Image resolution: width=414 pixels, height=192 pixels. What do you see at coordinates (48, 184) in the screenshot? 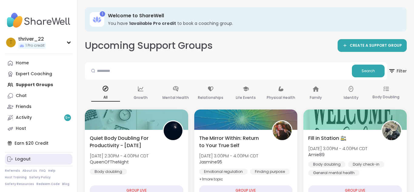
I see `a: Redeem Code` at bounding box center [48, 184].